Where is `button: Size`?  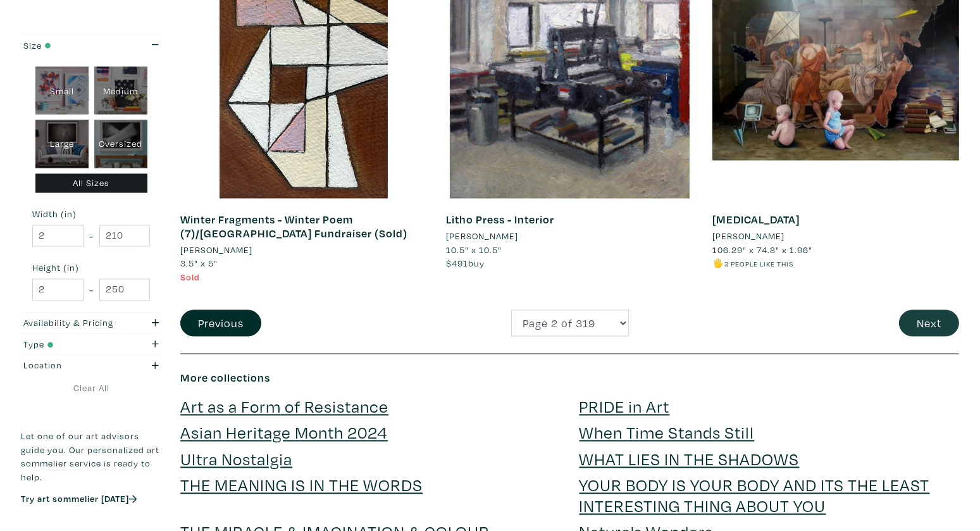
button: Size is located at coordinates (91, 45).